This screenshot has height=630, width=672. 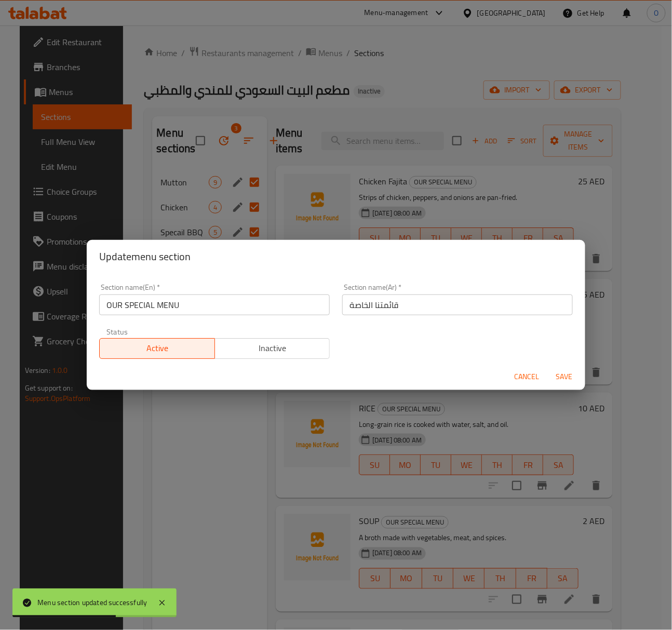 What do you see at coordinates (157, 348) in the screenshot?
I see `span: Active` at bounding box center [157, 348].